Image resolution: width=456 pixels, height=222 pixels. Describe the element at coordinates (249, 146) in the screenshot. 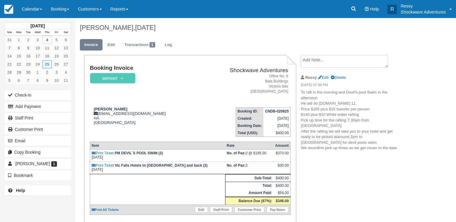

I see `th: Rate` at that location.